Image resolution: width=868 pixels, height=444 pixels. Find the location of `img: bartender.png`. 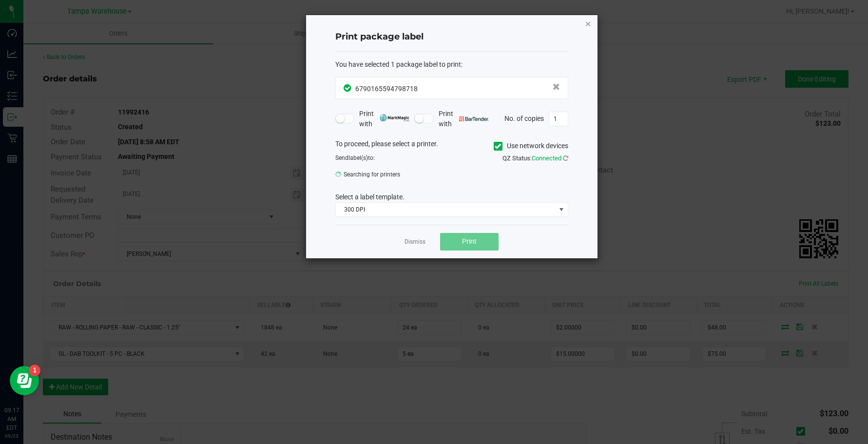

img: bartender.png is located at coordinates (474, 119).